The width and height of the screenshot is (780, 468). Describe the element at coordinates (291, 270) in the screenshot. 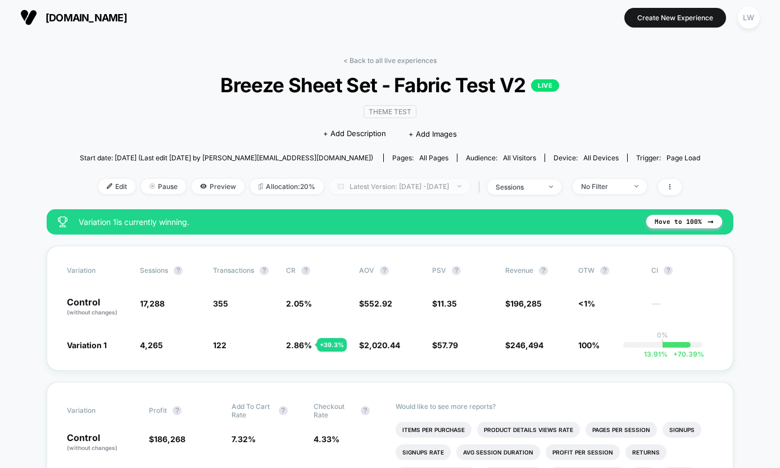

I see `span: CR` at that location.